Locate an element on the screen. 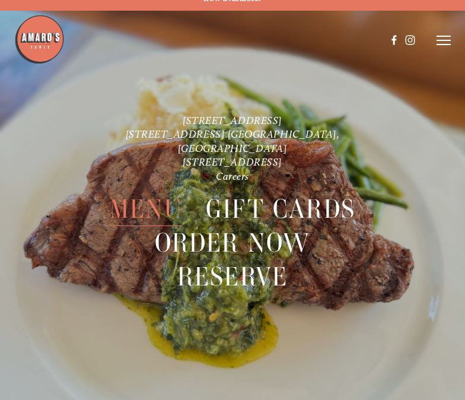  span: Reserve is located at coordinates (233, 277).